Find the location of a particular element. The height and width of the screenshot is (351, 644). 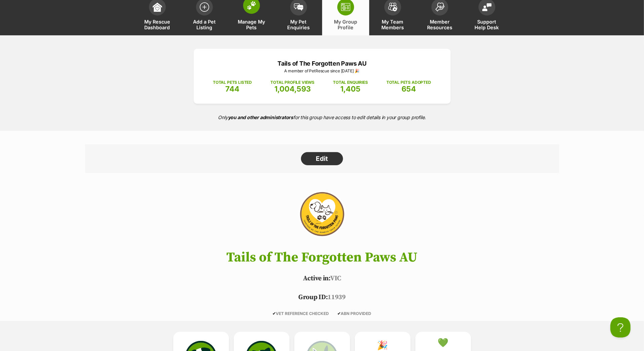

img: help-desk-icon-fdf02630f3aa405de69fd3d07c3f3aa587a6932b1a1747fa1d2bba05be0121f9.svg is located at coordinates (487, 7).